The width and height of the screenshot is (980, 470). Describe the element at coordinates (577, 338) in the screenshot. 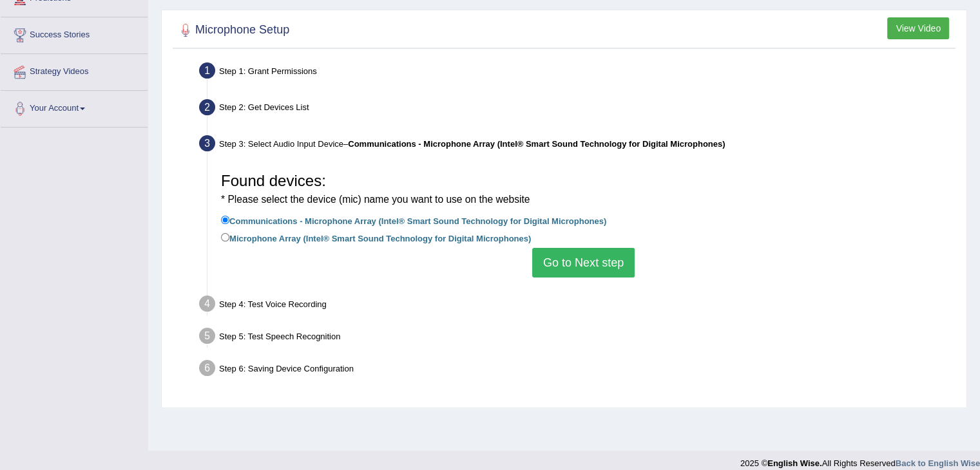

I see `div: Step 5: Test Speech Recognition` at that location.